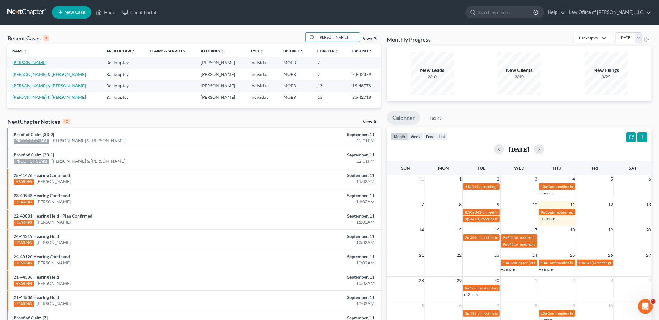 The height and width of the screenshot is (320, 659). Describe the element at coordinates (536, 306) in the screenshot. I see `span: 8` at that location.